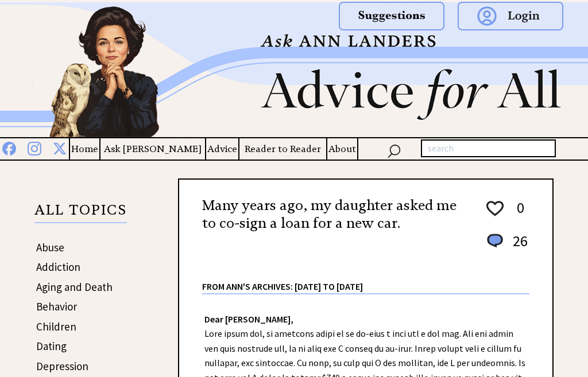  I want to click on img: login.png, so click(510, 16).